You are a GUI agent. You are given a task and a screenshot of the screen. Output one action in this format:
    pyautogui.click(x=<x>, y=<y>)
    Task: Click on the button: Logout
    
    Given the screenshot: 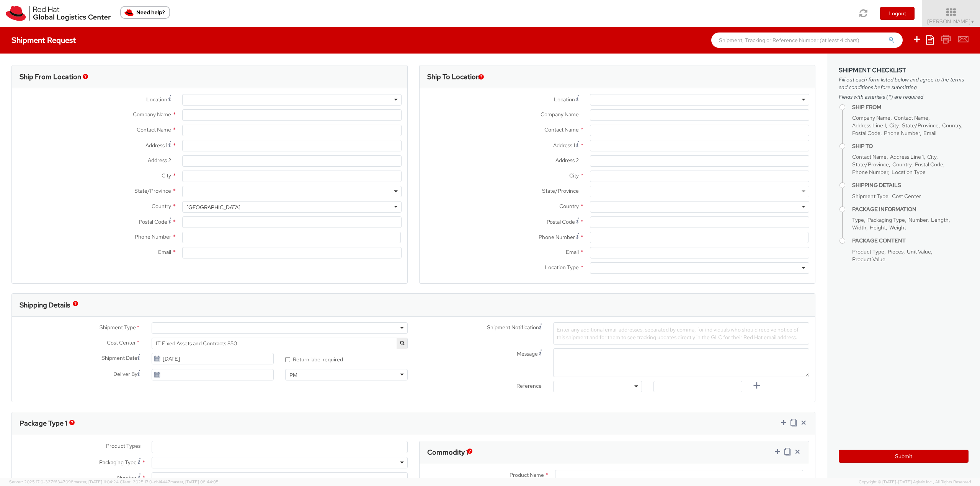 What is the action you would take?
    pyautogui.click(x=897, y=13)
    